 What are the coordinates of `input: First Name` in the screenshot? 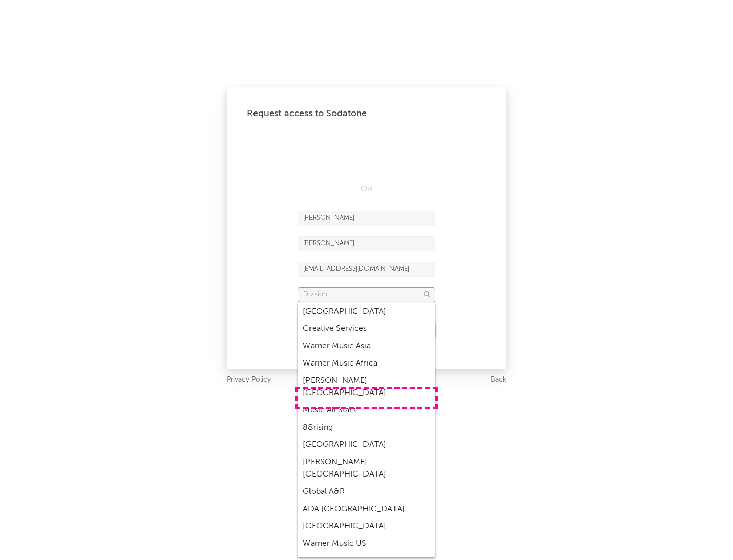 It's located at (366, 219).